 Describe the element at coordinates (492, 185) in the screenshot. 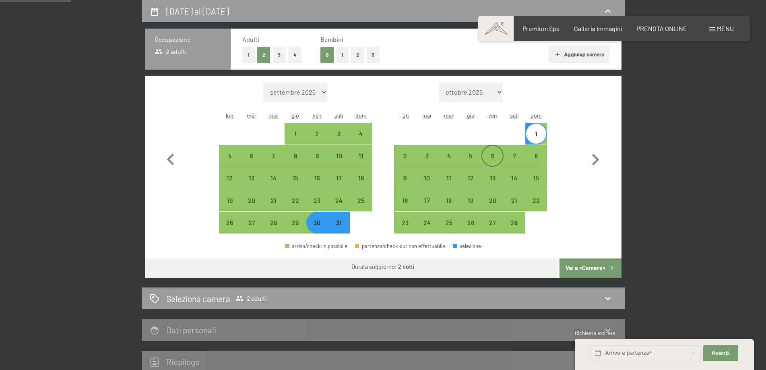

I see `div: 13` at that location.